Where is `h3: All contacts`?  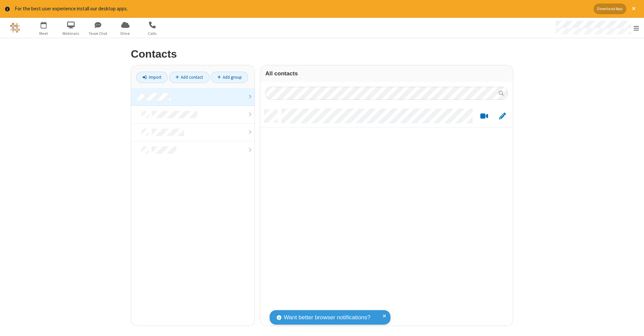 h3: All contacts is located at coordinates (386, 73).